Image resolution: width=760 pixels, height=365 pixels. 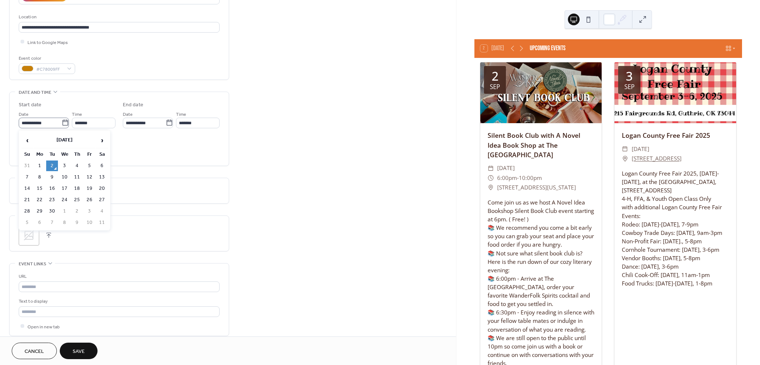 I want to click on th: Mo, so click(x=40, y=154).